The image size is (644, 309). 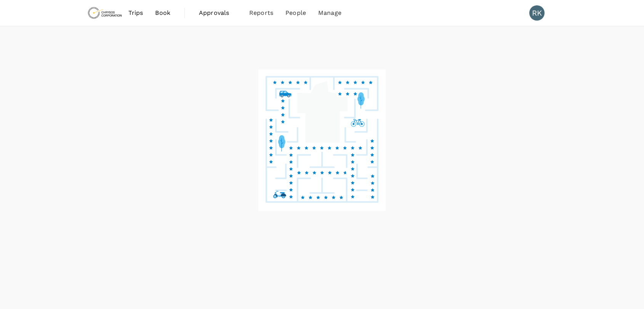 I want to click on img: Chrysos Corporation, so click(x=105, y=13).